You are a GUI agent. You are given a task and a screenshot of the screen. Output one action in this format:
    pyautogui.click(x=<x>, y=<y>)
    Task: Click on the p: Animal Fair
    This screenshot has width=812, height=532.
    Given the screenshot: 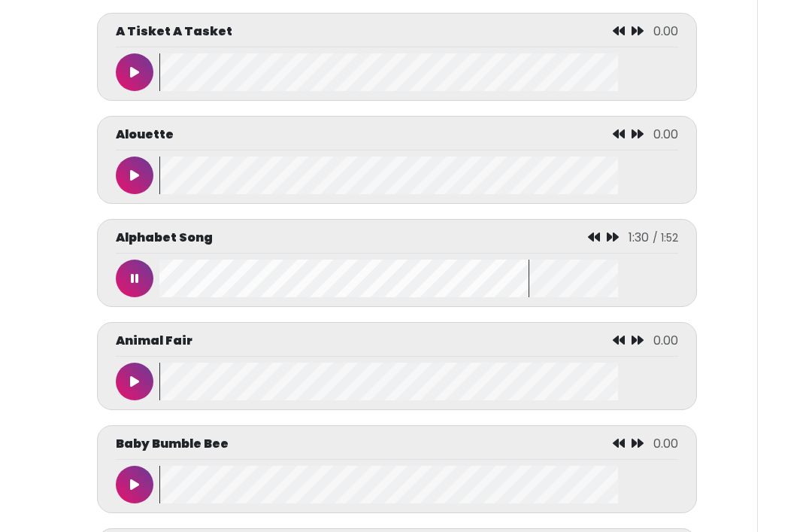 What is the action you would take?
    pyautogui.click(x=154, y=341)
    